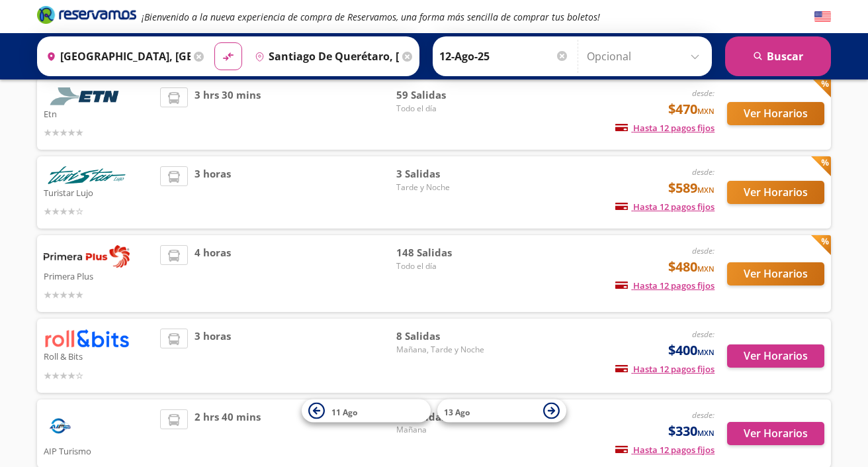 The image size is (868, 467). I want to click on span: $400, so click(691, 351).